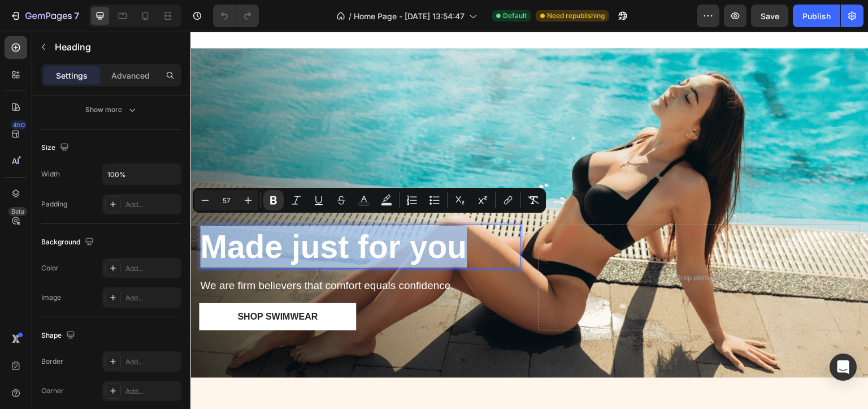  What do you see at coordinates (817, 16) in the screenshot?
I see `div: Publish` at bounding box center [817, 16].